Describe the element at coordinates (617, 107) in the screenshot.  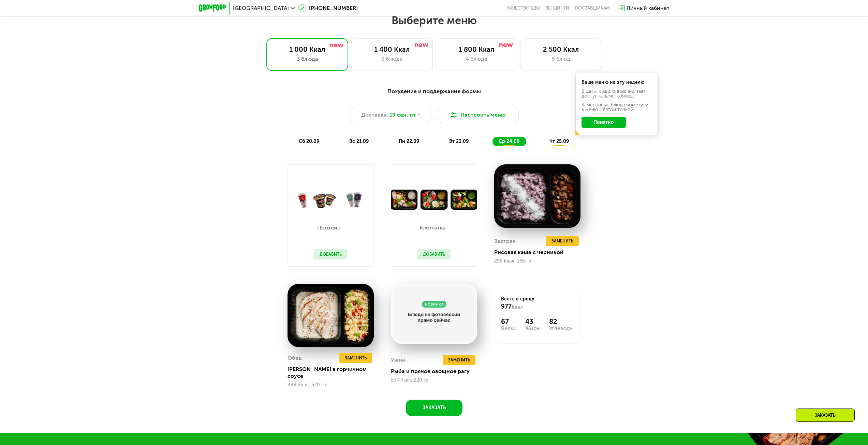
I see `div: Заменённые блюда пометили в меню жёлтой точкой.` at that location.